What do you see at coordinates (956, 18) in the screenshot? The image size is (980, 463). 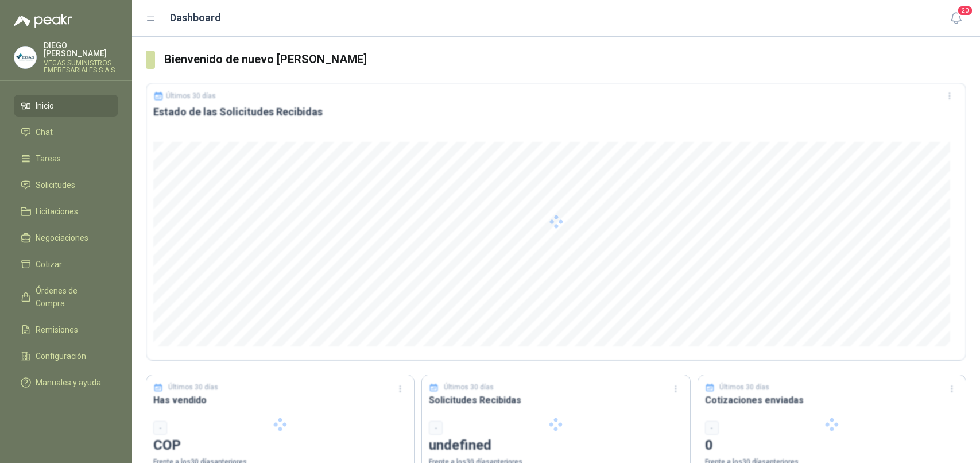 I see `button: 20` at bounding box center [956, 18].